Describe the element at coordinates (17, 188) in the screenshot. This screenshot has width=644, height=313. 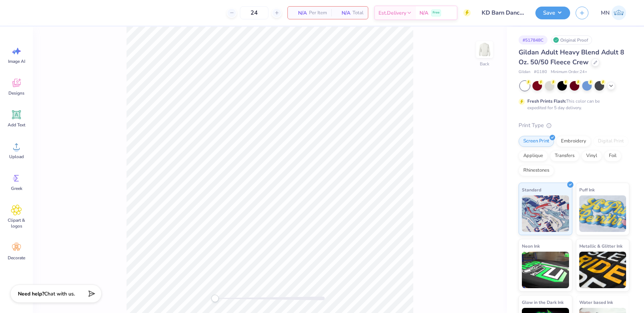
I see `span: Greek` at that location.